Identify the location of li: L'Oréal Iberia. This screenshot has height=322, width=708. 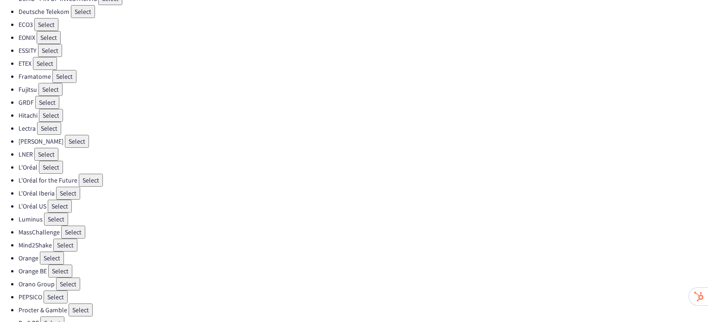
(363, 193).